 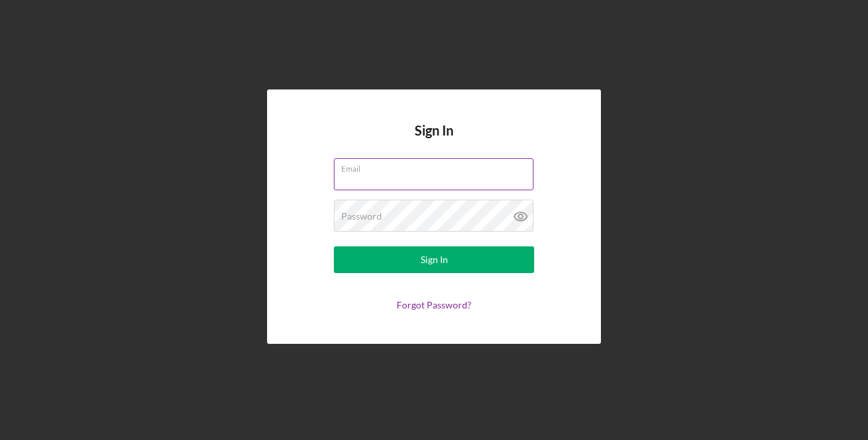 What do you see at coordinates (434, 260) in the screenshot?
I see `div: Sign In` at bounding box center [434, 260].